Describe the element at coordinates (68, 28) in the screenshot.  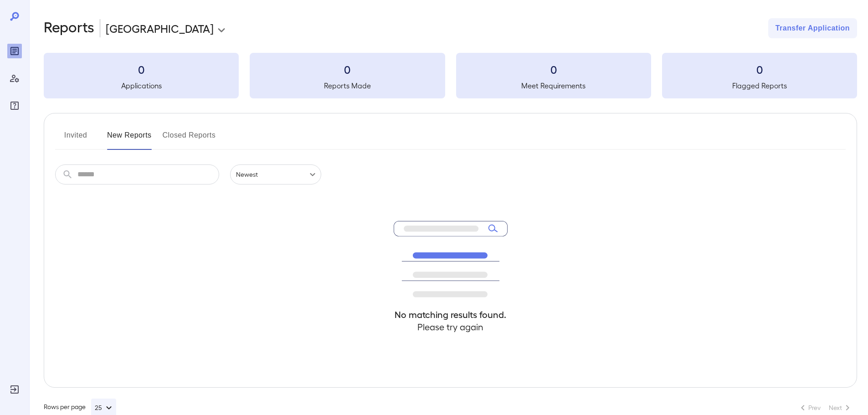
I see `h2: Reports` at that location.